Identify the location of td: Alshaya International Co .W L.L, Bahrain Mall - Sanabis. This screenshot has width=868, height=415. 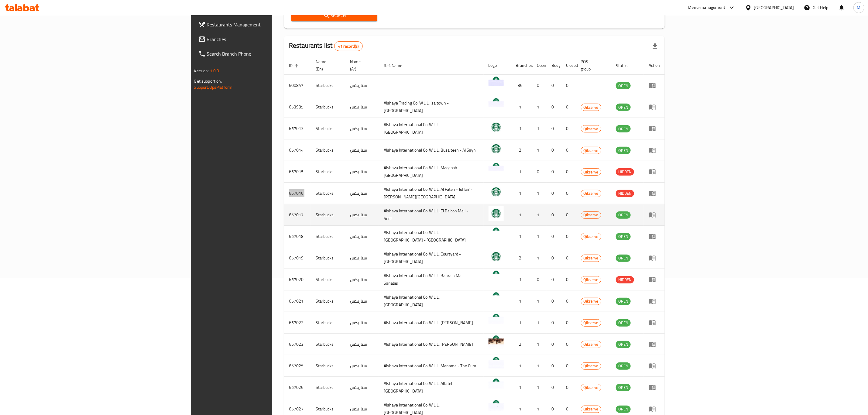
(431, 279).